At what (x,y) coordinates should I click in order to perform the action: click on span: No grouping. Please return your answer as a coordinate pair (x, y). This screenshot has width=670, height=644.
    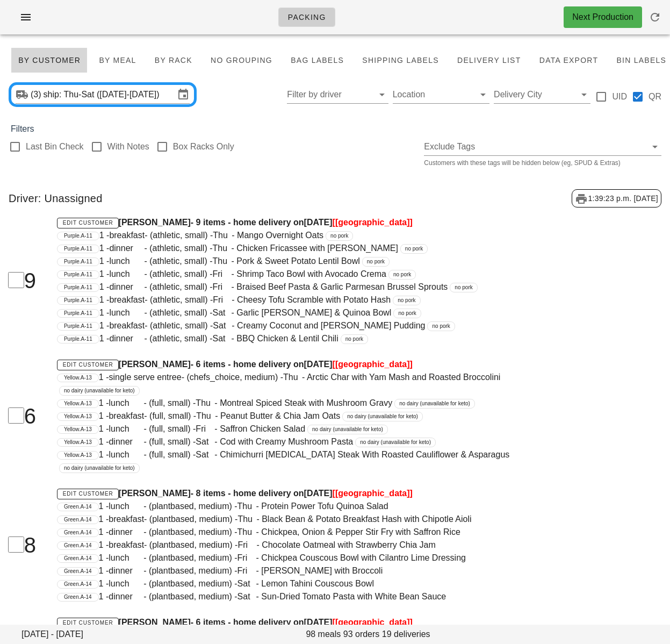
    Looking at the image, I should click on (241, 60).